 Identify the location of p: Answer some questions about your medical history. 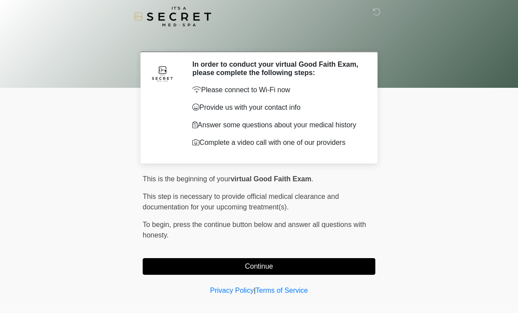
(277, 125).